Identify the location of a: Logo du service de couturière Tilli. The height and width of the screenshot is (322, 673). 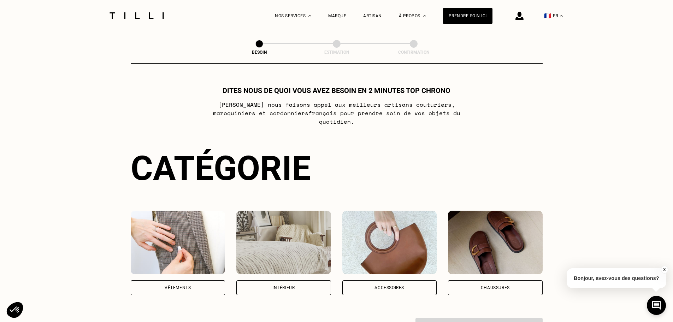
(137, 16).